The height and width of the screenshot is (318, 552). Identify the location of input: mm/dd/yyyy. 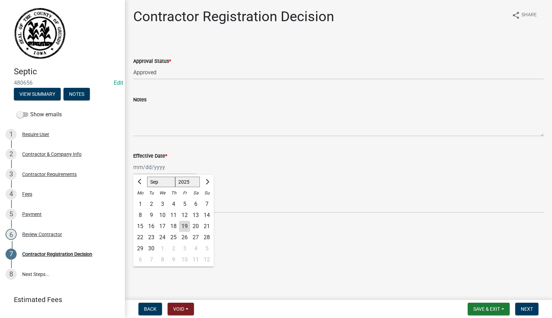
(165, 167).